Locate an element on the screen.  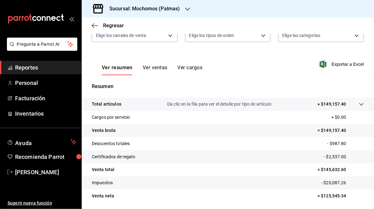
span: Elige las categorías is located at coordinates (301, 35).